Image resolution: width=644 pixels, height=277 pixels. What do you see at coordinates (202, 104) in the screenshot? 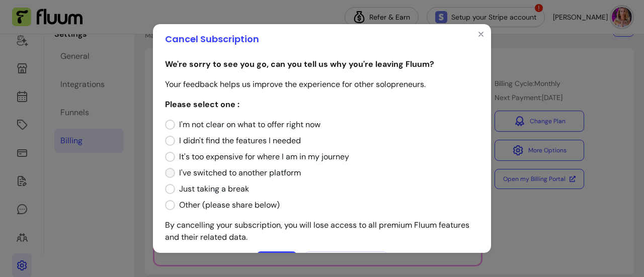
I see `b: Please select one :` at bounding box center [202, 104].